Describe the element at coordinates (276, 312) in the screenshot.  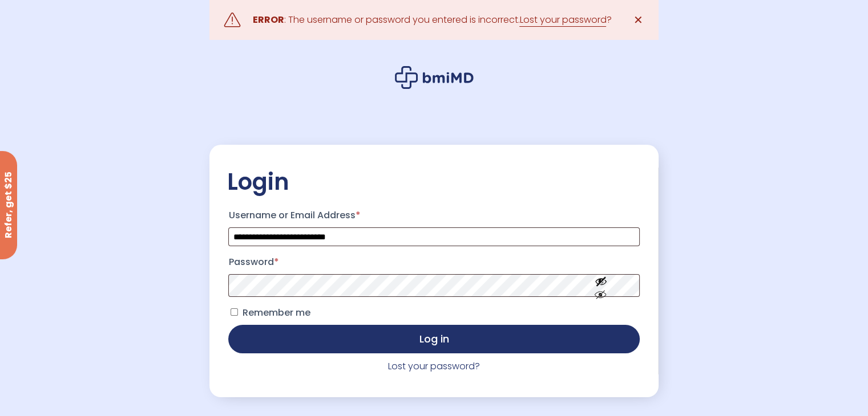
I see `span: Remember me` at that location.